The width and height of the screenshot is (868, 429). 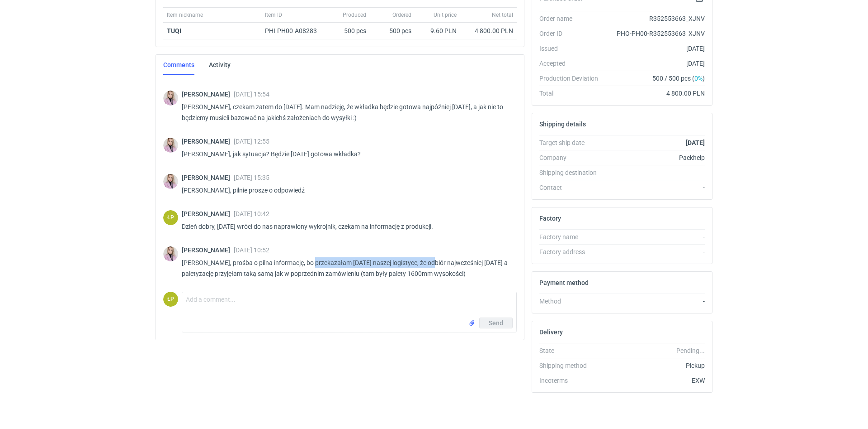 I want to click on div: R352553663_XJNV, so click(x=655, y=18).